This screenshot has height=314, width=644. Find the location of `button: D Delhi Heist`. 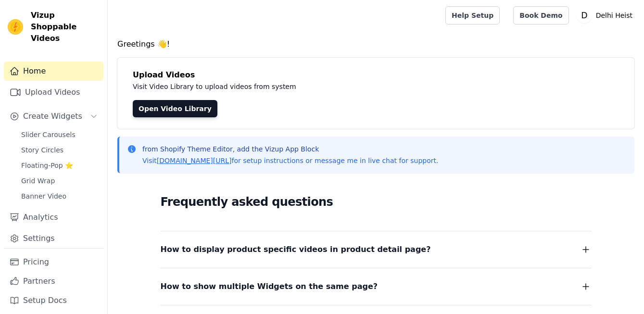

button: D Delhi Heist is located at coordinates (606, 16).